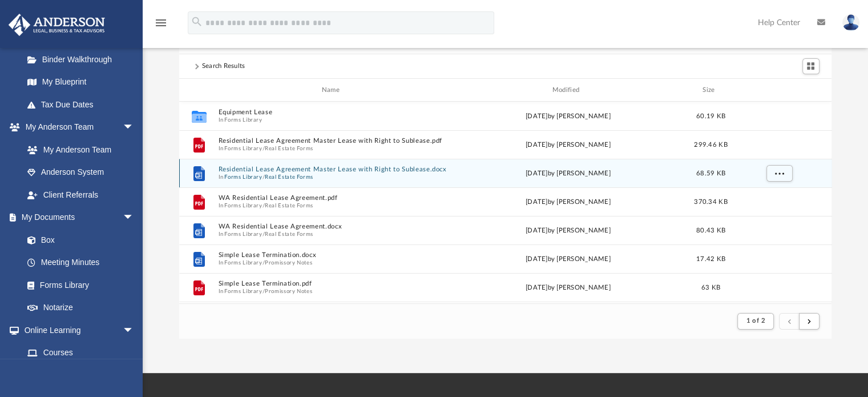 The height and width of the screenshot is (397, 868). I want to click on button: Simple Lease Termination.docx, so click(333, 255).